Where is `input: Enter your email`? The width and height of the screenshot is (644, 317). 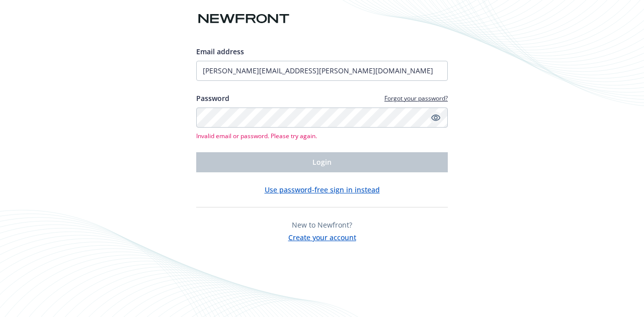
input: Enter your email is located at coordinates (322, 71).